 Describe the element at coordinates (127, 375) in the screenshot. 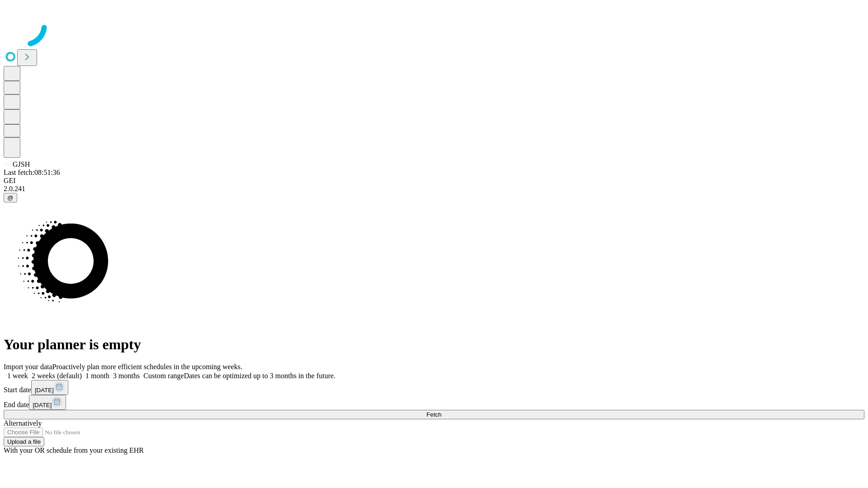

I see `span: 3 months` at that location.